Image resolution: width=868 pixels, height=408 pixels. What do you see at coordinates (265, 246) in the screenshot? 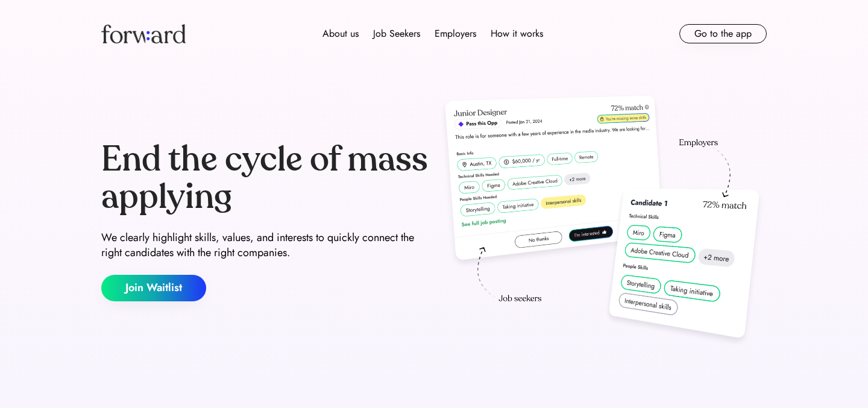
I see `div: We clearly highlight skills, values, and interests to quickly connect the right candidates with t...` at bounding box center [265, 246].